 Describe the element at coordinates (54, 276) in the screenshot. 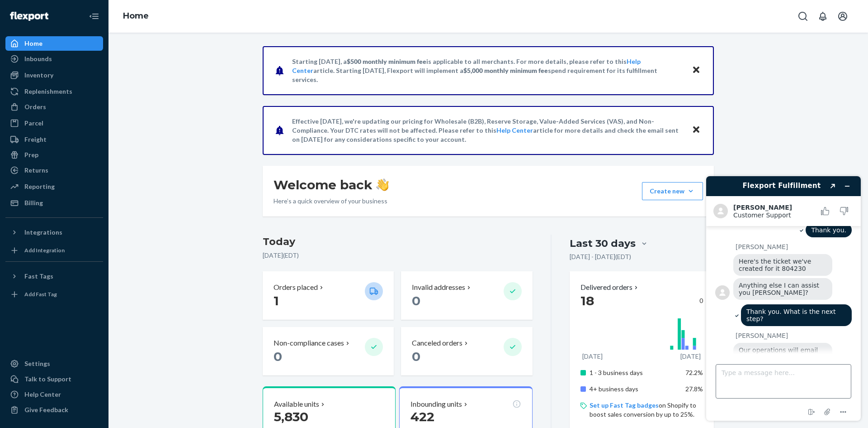

I see `button: Fast Tags` at that location.